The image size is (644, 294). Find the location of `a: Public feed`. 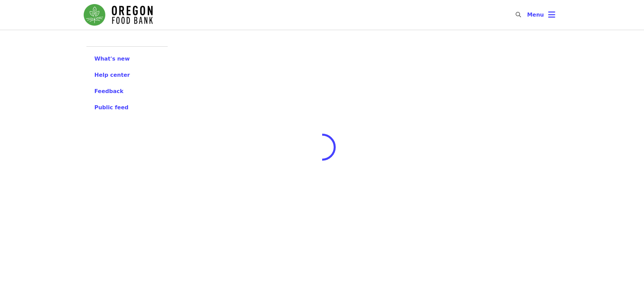

a: Public feed is located at coordinates (127, 108).